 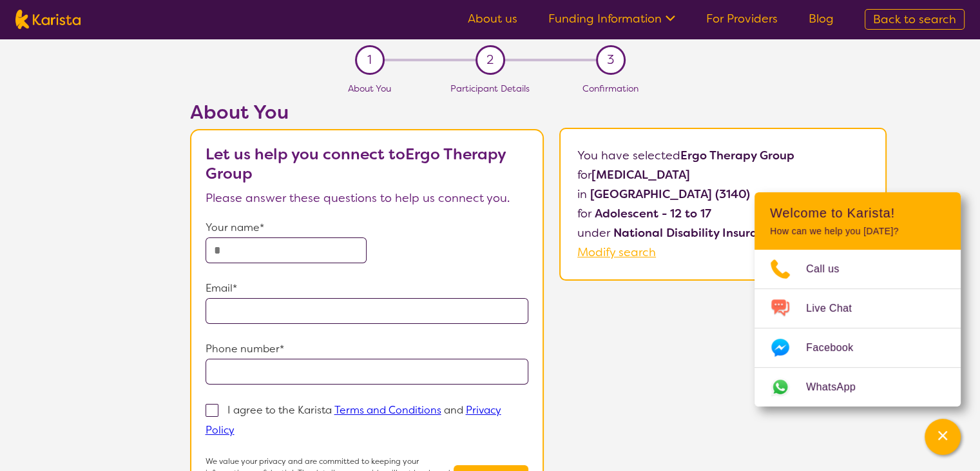 I want to click on button: Channel Menu, so click(x=943, y=437).